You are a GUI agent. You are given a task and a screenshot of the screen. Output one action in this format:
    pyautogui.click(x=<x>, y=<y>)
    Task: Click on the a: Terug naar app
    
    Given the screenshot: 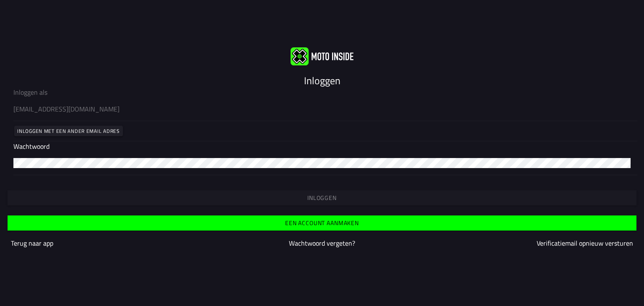 What is the action you would take?
    pyautogui.click(x=32, y=243)
    